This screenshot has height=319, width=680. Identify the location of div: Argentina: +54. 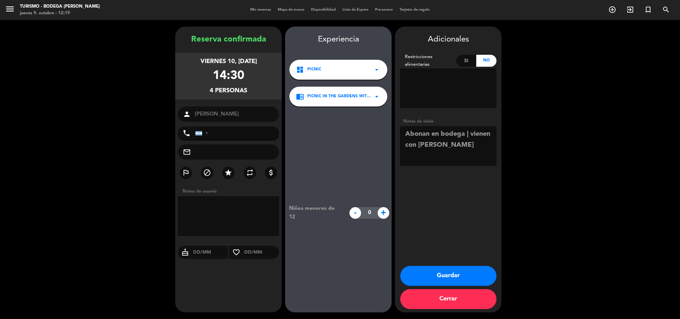
(203, 133).